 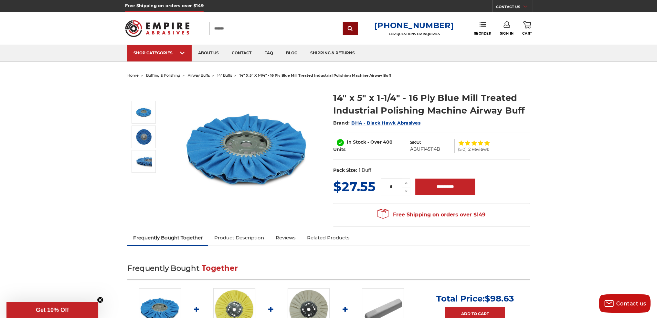 What do you see at coordinates (364, 170) in the screenshot?
I see `dd: 1 Buff` at bounding box center [364, 170].